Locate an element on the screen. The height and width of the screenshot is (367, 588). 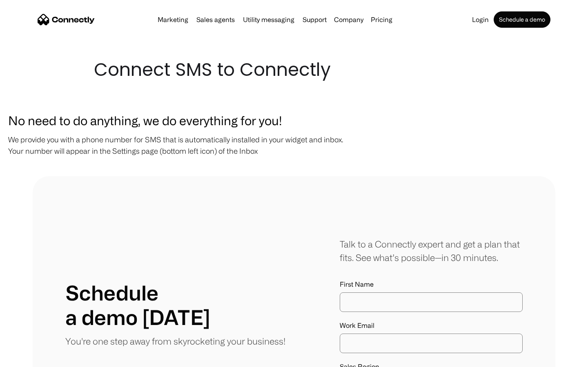
p: You're one step away from skyrocketing your business! is located at coordinates (175, 341).